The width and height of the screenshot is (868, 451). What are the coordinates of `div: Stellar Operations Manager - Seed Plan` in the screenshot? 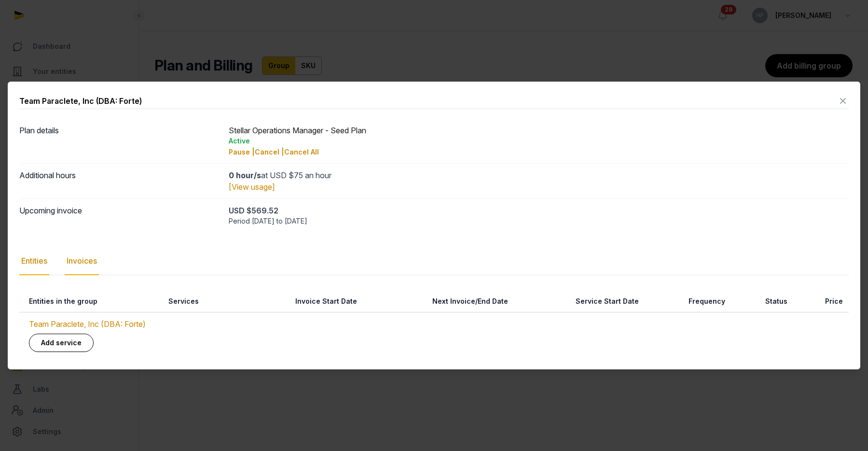 It's located at (539, 141).